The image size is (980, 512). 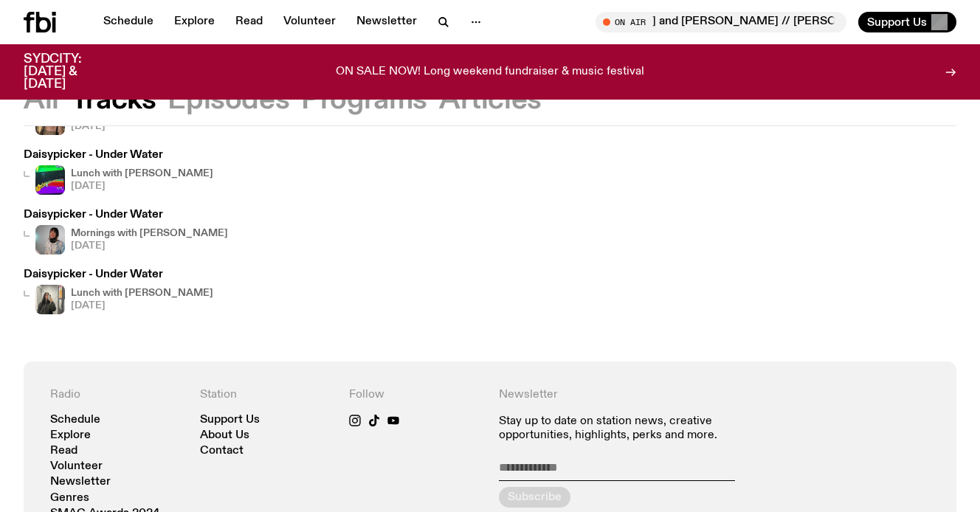 I want to click on h4: Follow, so click(x=415, y=395).